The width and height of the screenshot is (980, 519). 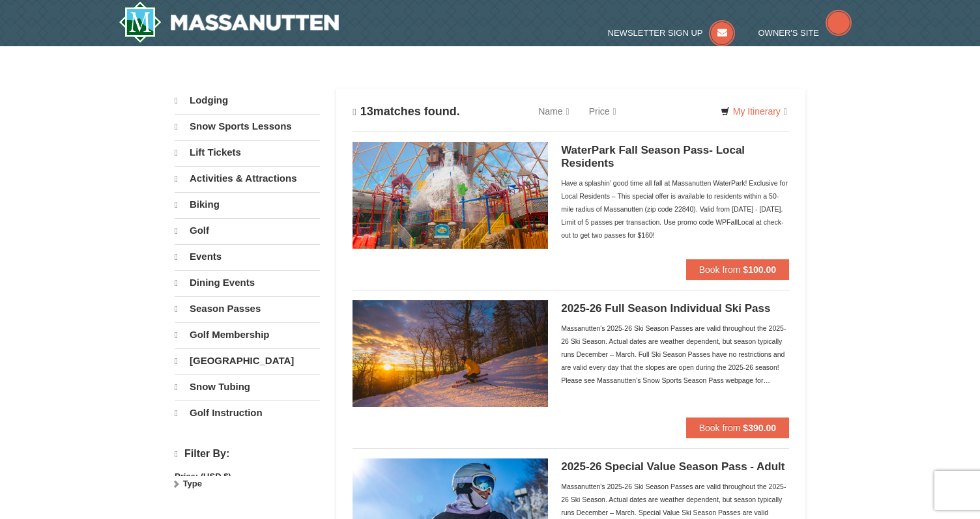 What do you see at coordinates (675, 309) in the screenshot?
I see `h5: 2025-26 Full Season Individual Ski Pass` at bounding box center [675, 309].